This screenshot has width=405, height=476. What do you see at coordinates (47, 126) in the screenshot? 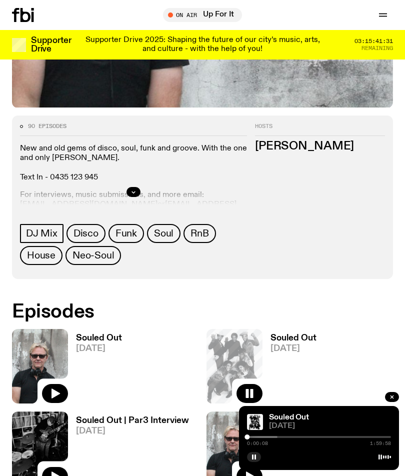
I see `span: 90 episodes` at bounding box center [47, 126].